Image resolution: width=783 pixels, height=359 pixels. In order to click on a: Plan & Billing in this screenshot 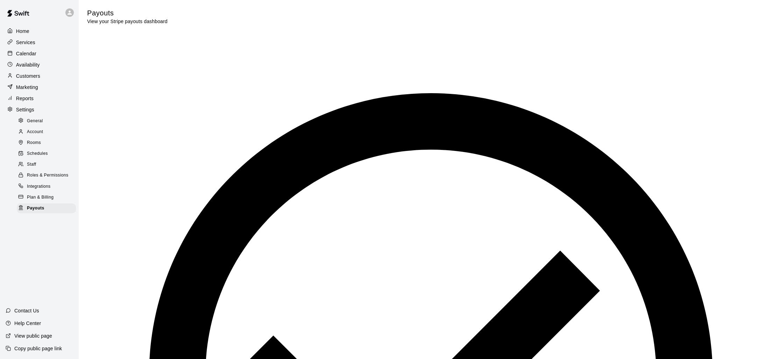, I will do `click(48, 197)`.